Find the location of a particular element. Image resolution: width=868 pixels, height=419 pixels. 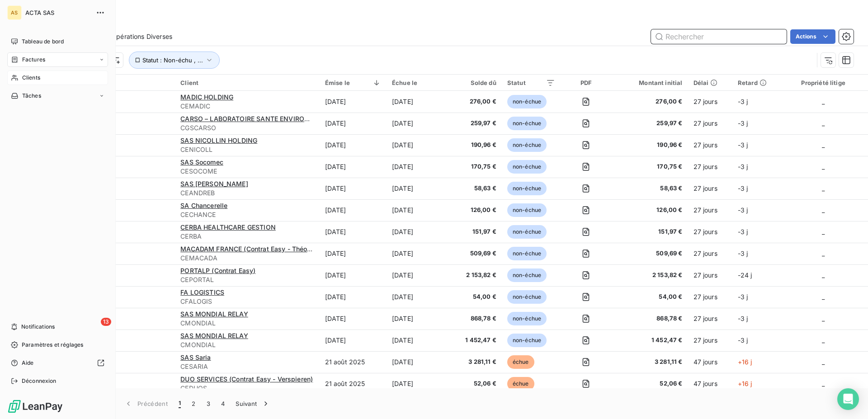

span: 190,96 € is located at coordinates (650, 145).